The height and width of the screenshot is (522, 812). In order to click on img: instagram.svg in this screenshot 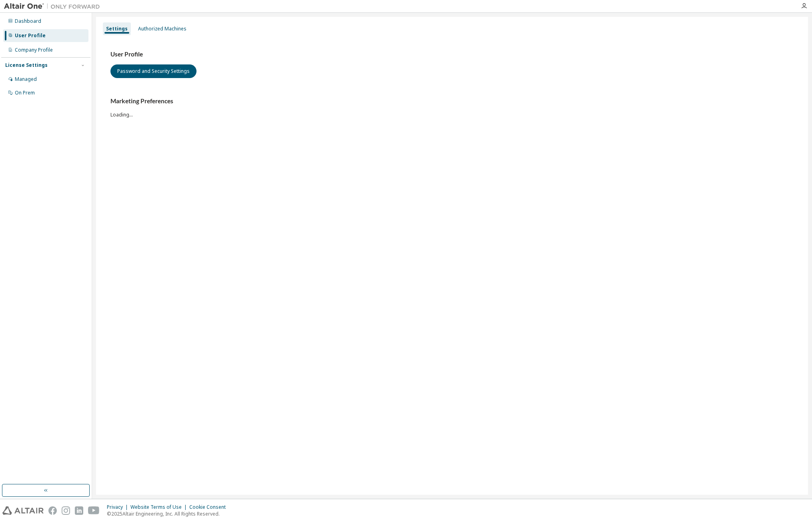, I will do `click(66, 510)`.